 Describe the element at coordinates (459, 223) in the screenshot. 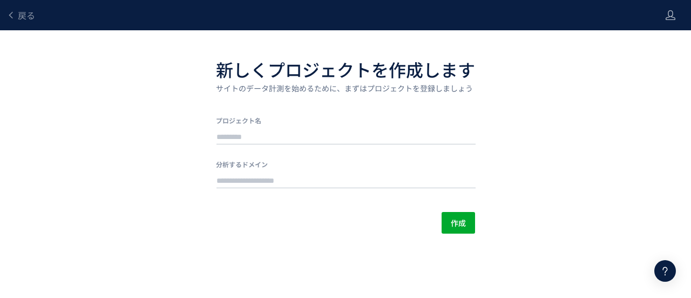

I see `span: 作成` at that location.